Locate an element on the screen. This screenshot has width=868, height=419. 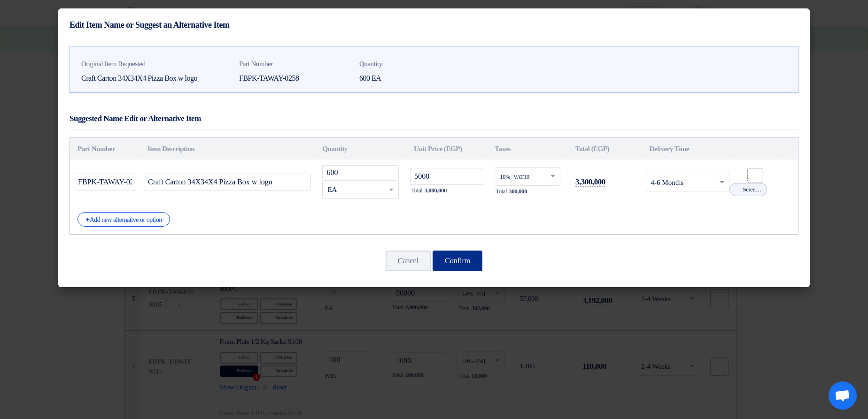
span: 3,000,000 is located at coordinates (435, 190).